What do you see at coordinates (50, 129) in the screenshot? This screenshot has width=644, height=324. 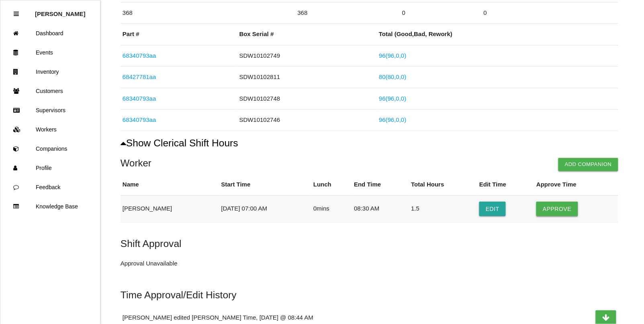 I see `a: Workers` at bounding box center [50, 129].